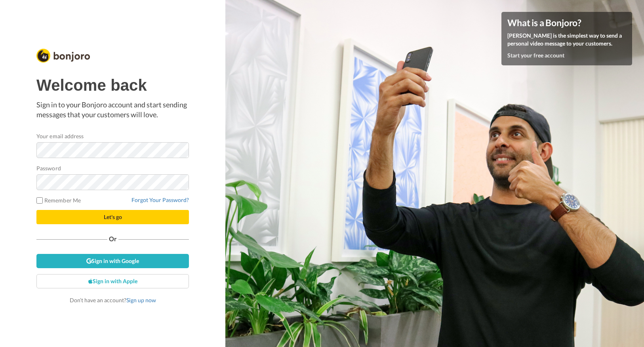 This screenshot has height=347, width=644. I want to click on a: Forgot Your Password?, so click(160, 200).